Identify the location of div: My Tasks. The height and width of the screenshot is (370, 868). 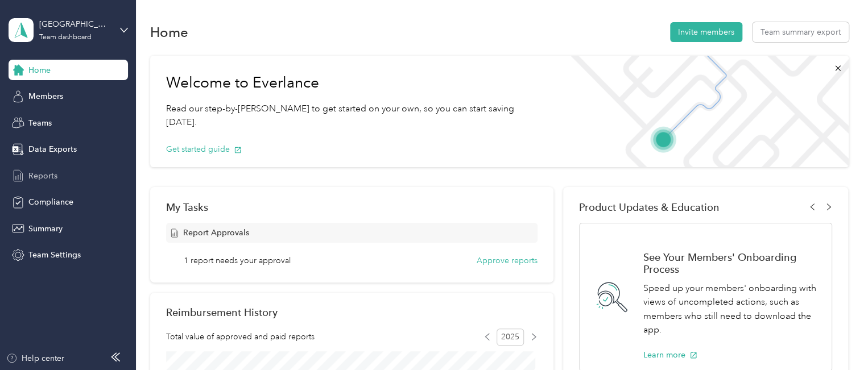
(351, 207).